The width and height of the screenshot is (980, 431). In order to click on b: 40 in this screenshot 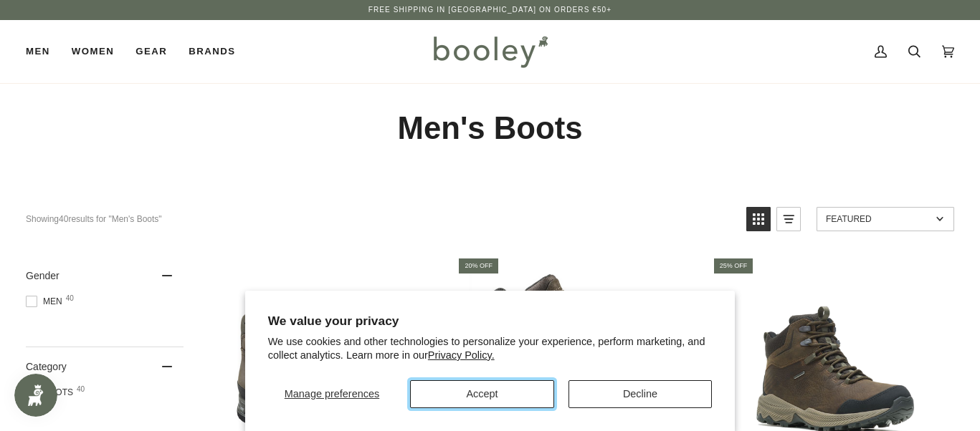, I will do `click(63, 219)`.